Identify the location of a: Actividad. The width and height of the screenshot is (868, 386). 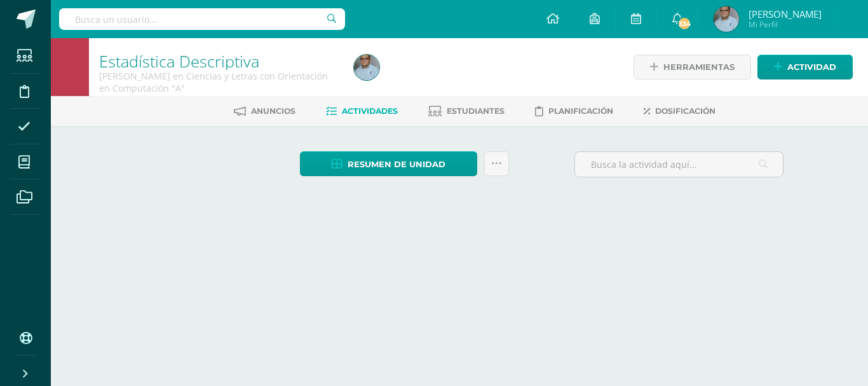
(805, 67).